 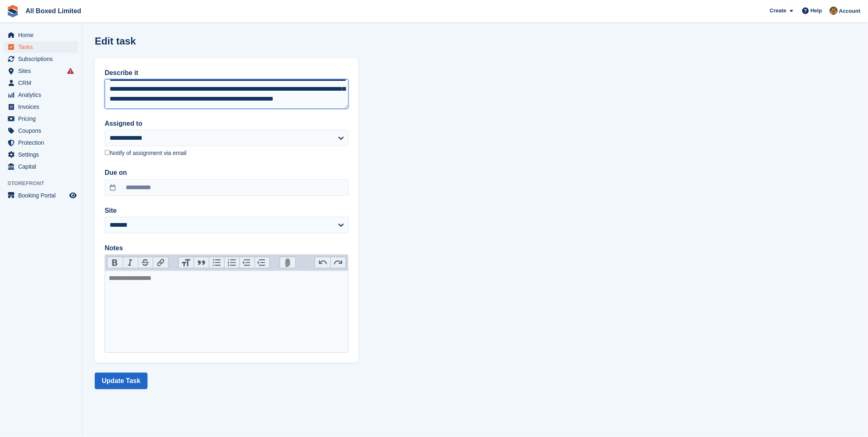 What do you see at coordinates (115, 41) in the screenshot?
I see `h1: Edit task` at bounding box center [115, 41].